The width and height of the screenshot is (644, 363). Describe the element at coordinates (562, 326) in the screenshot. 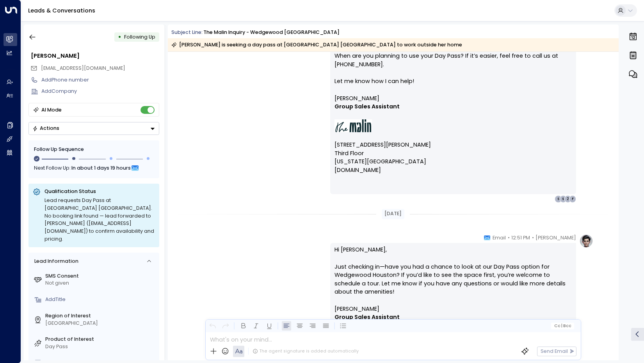

I see `span: Cc Bcc` at that location.